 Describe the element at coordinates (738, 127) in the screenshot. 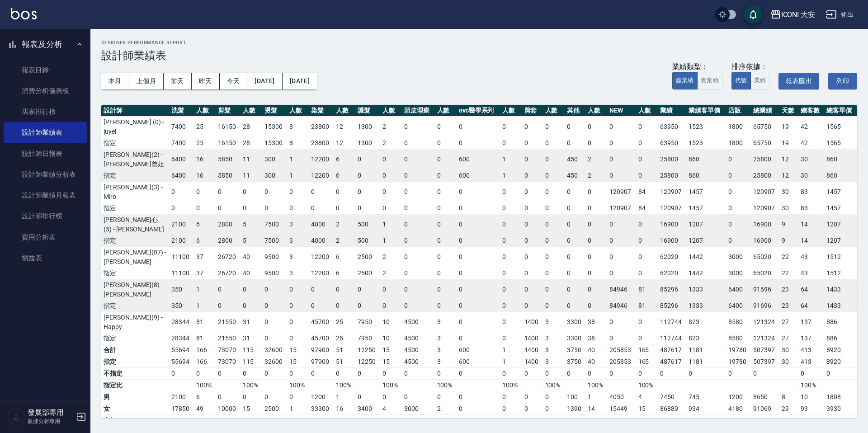

I see `td: 1800` at that location.